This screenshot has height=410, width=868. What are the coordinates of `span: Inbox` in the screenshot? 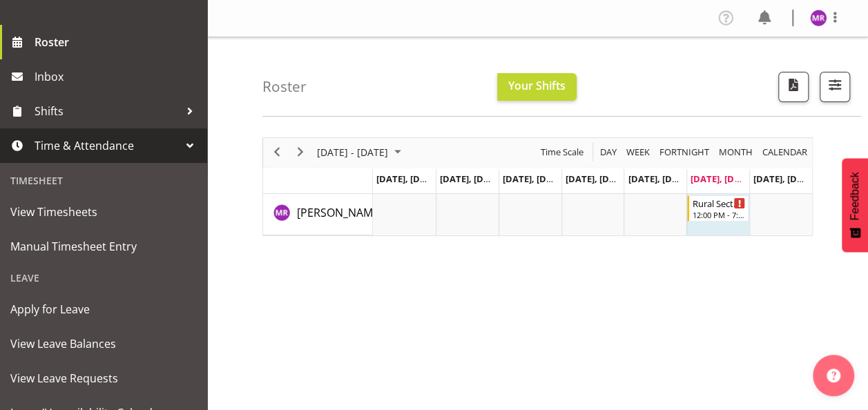 It's located at (117, 77).